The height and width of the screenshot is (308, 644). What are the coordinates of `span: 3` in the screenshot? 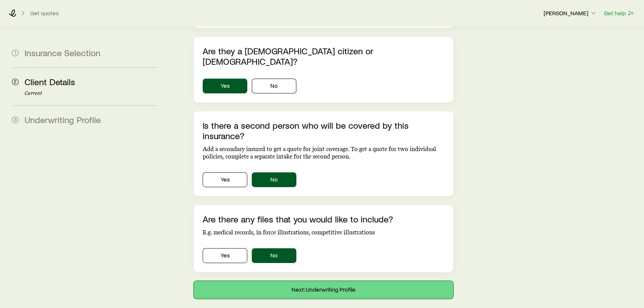 It's located at (15, 120).